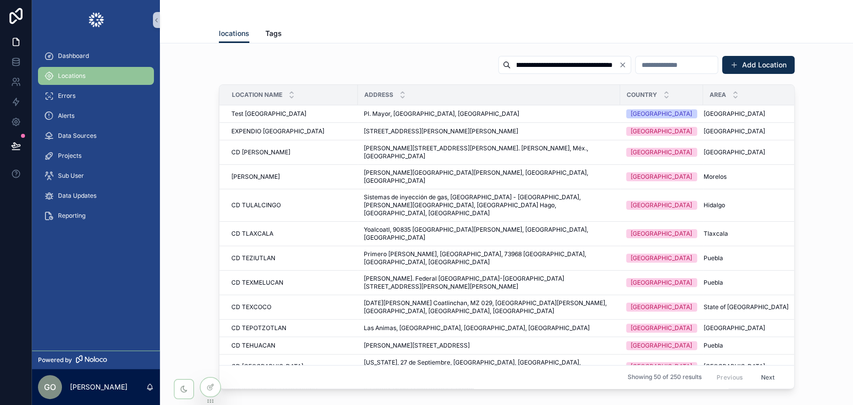 The width and height of the screenshot is (853, 405). What do you see at coordinates (66, 96) in the screenshot?
I see `span: Errors` at bounding box center [66, 96].